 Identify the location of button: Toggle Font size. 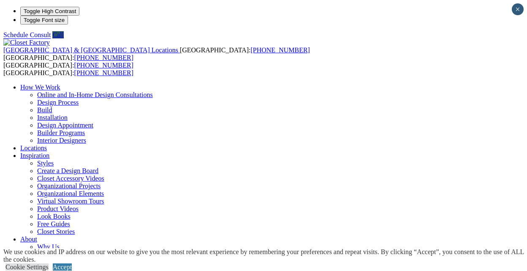
(44, 20).